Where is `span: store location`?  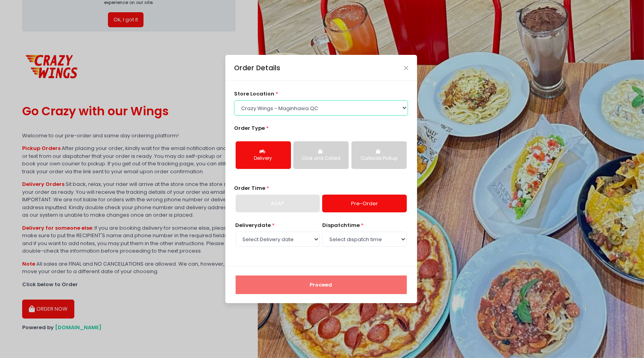 span: store location is located at coordinates (254, 93).